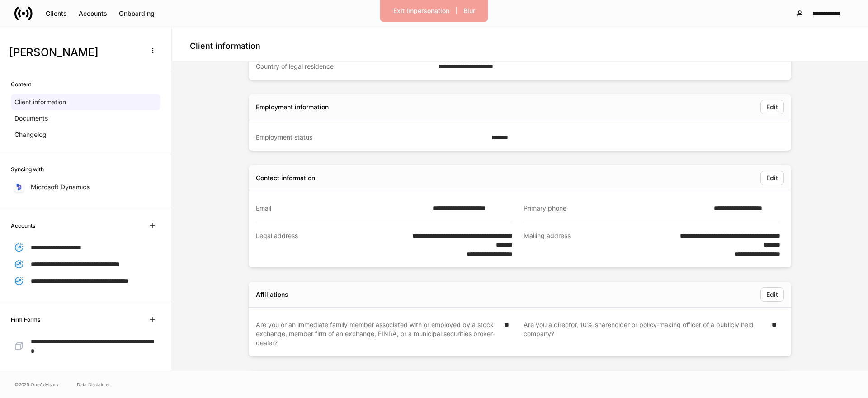  I want to click on div: Email, so click(341, 208).